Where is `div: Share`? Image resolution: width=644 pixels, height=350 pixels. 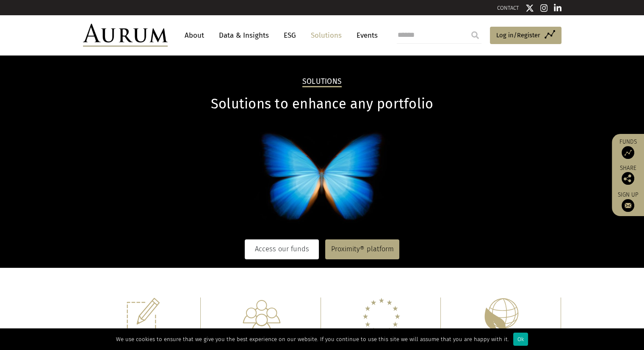 div: Share is located at coordinates (628, 175).